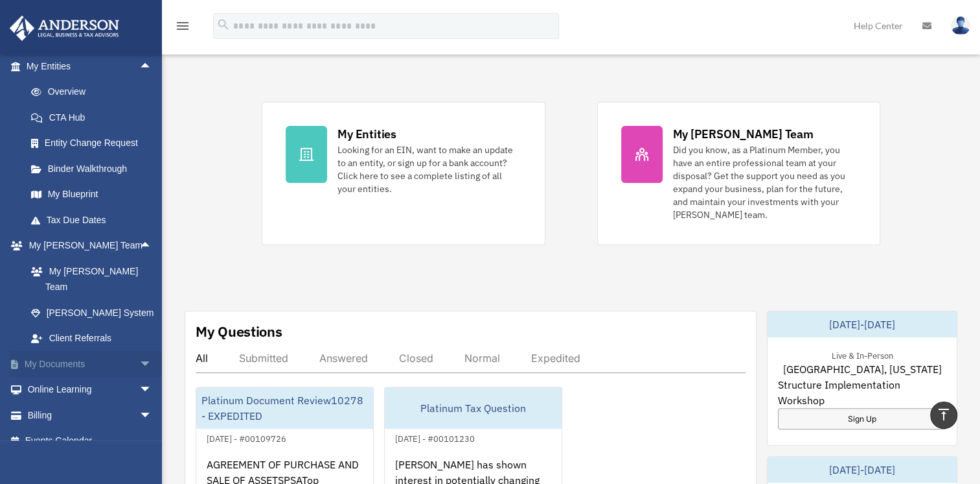 The width and height of the screenshot is (980, 484). Describe the element at coordinates (429, 169) in the screenshot. I see `div: Looking for an EIN, want to make an update to an entity, or sign up for a bank account? Click her...` at that location.